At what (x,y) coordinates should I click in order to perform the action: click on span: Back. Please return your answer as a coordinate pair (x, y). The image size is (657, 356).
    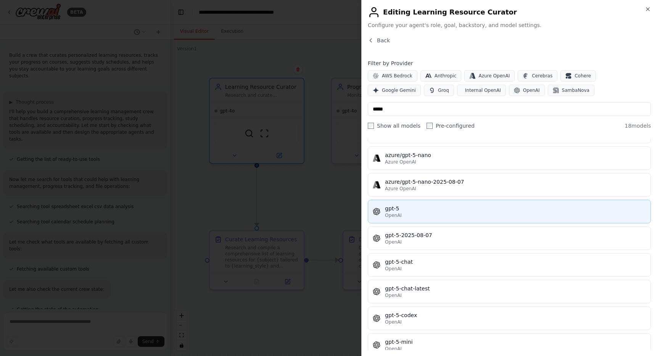
    Looking at the image, I should click on (383, 40).